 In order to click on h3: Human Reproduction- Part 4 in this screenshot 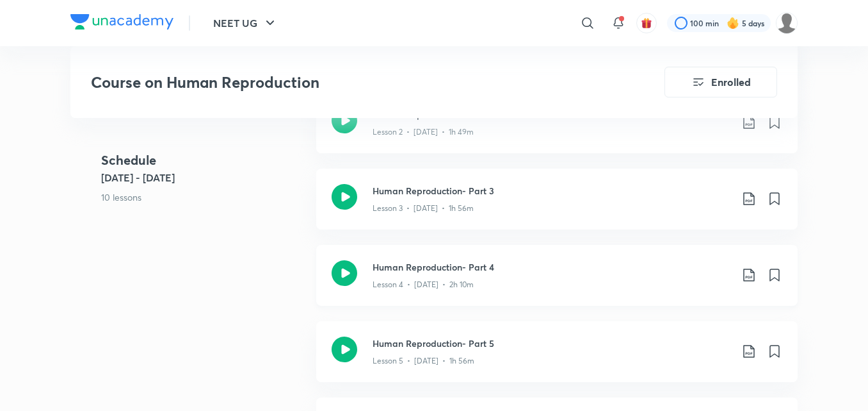, I will do `click(552, 267)`.